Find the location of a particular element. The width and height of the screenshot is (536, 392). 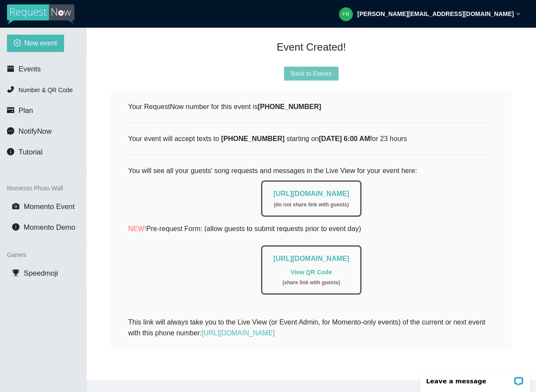

span: Events is located at coordinates (29, 69).